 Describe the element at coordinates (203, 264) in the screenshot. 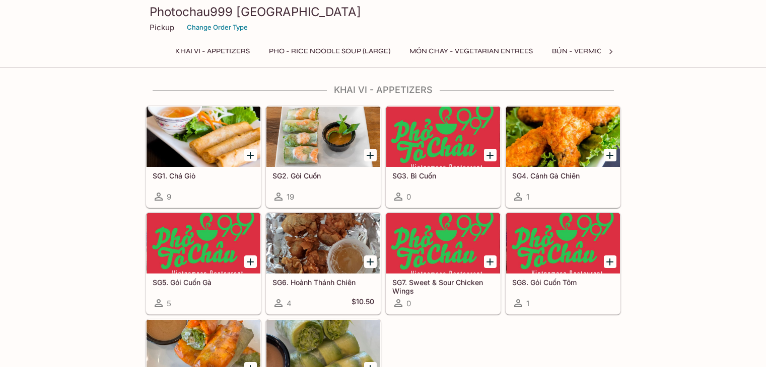

I see `a: SG5. Gỏi Cuốn Gà5` at that location.